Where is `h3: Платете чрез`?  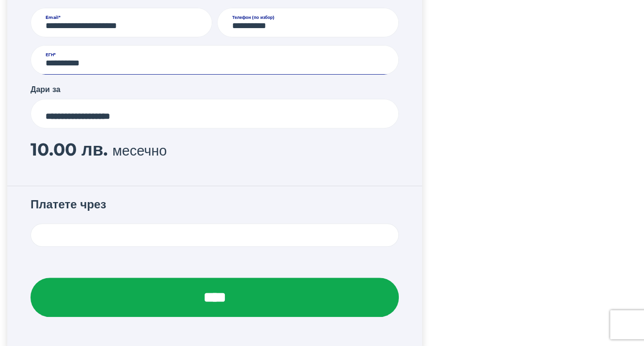 h3: Платете чрез is located at coordinates (215, 206).